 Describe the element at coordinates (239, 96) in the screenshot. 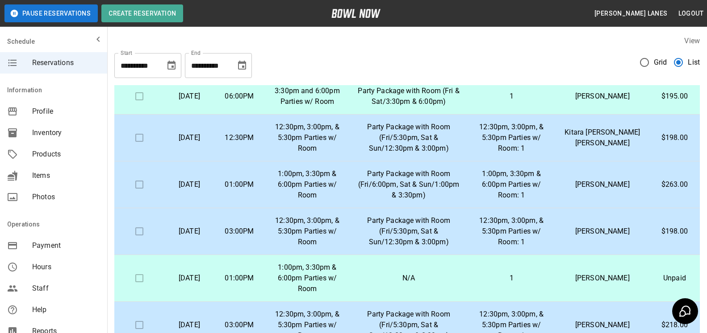

I see `p: 06:00PM` at that location.